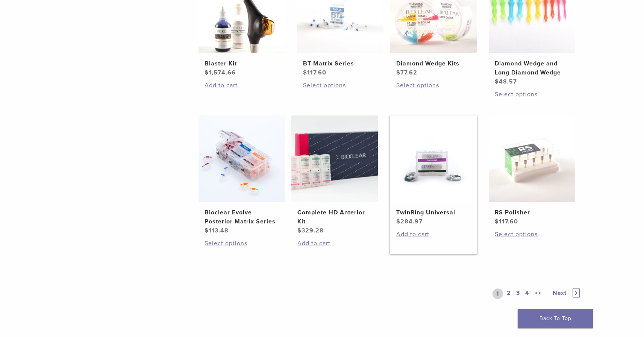 This screenshot has height=337, width=644. What do you see at coordinates (335, 175) in the screenshot?
I see `a: Complete HD Anterior KitComplete HD Anterior Kit $329.28` at bounding box center [335, 175].